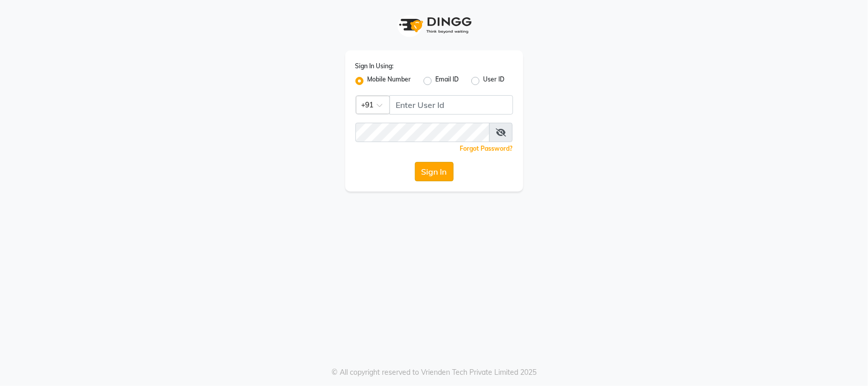  I want to click on a: Forgot Password?, so click(487, 148).